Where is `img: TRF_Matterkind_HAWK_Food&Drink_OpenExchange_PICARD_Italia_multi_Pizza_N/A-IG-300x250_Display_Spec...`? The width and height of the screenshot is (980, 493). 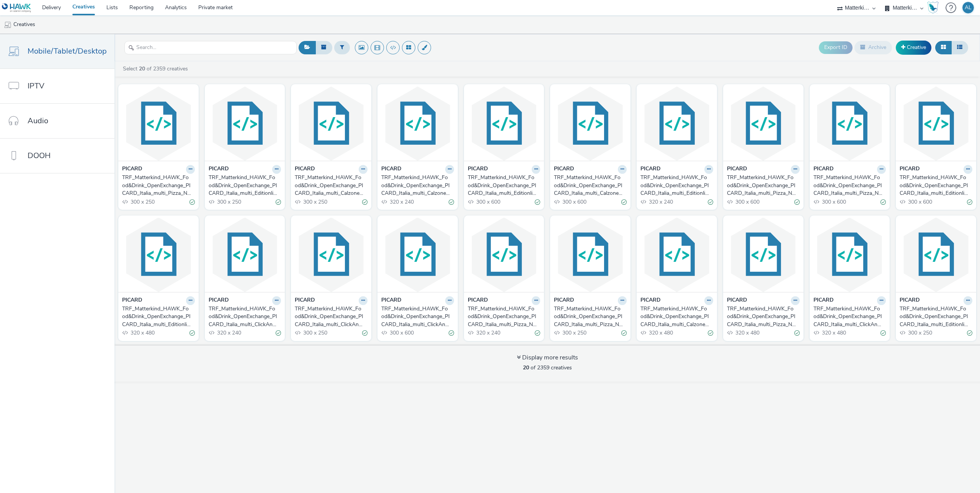
img: TRF_Matterkind_HAWK_Food&Drink_OpenExchange_PICARD_Italia_multi_Pizza_N/A-IG-300x250_Display_Spec... is located at coordinates (158, 124).